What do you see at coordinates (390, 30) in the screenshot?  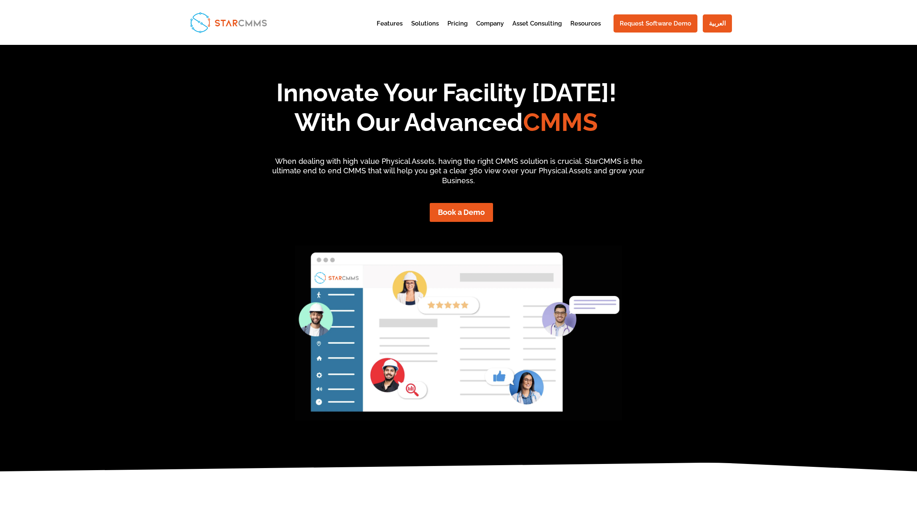 I see `a: Features` at bounding box center [390, 30].